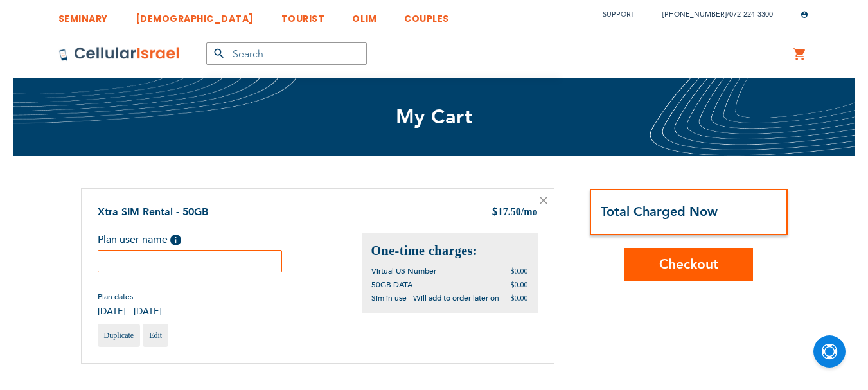  I want to click on a: COUPLES, so click(427, 15).